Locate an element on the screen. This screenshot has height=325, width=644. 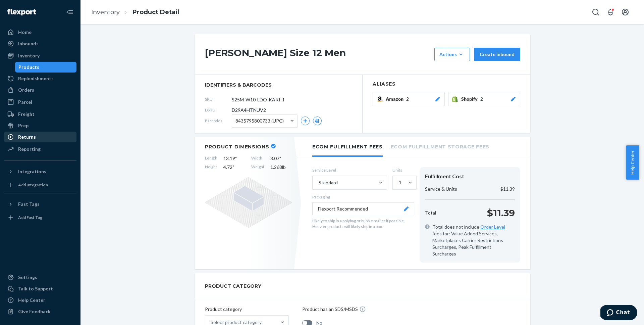
button: Talk to Support is located at coordinates (40, 289).